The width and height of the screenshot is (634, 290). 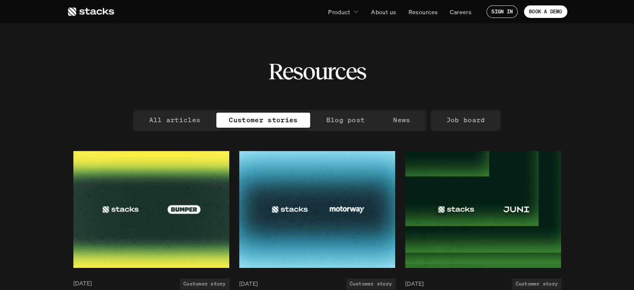 I want to click on p: Blog post, so click(x=345, y=120).